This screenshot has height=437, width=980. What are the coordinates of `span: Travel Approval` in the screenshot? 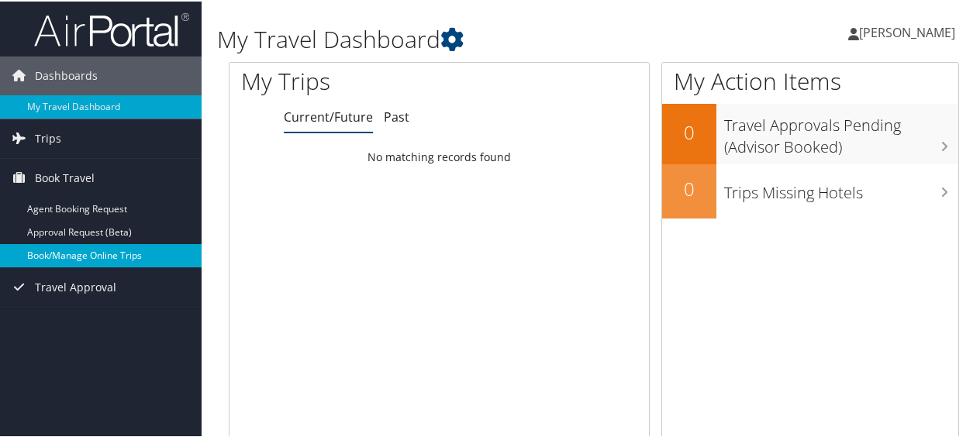 It's located at (76, 286).